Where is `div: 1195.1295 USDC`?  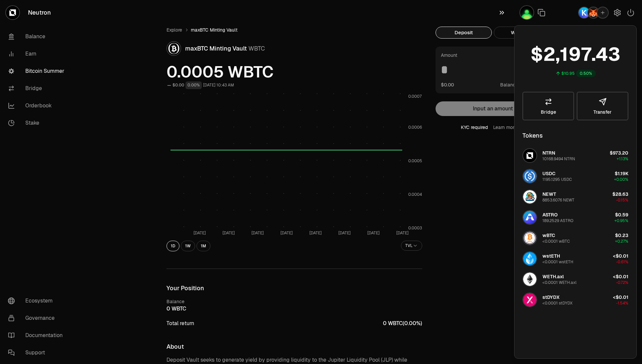
div: 1195.1295 USDC is located at coordinates (557, 180).